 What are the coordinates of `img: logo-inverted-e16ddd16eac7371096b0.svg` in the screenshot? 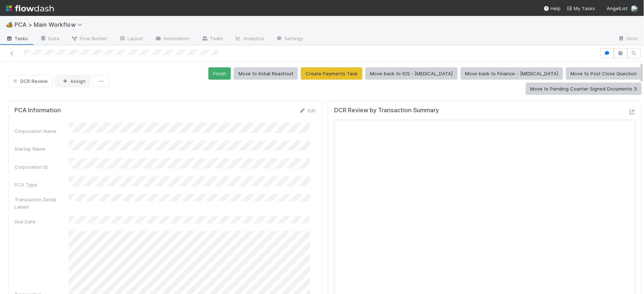 It's located at (30, 8).